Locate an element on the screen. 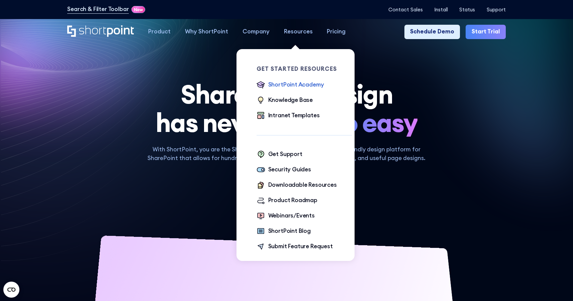 The height and width of the screenshot is (301, 573). div: Pricing is located at coordinates (336, 32).